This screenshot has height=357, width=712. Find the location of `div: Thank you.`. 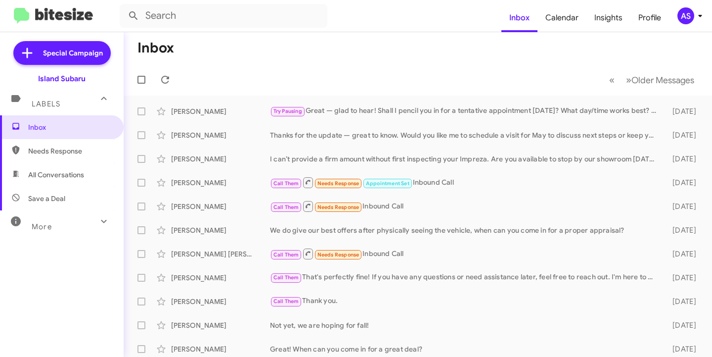

div: Thank you. is located at coordinates (465, 301).